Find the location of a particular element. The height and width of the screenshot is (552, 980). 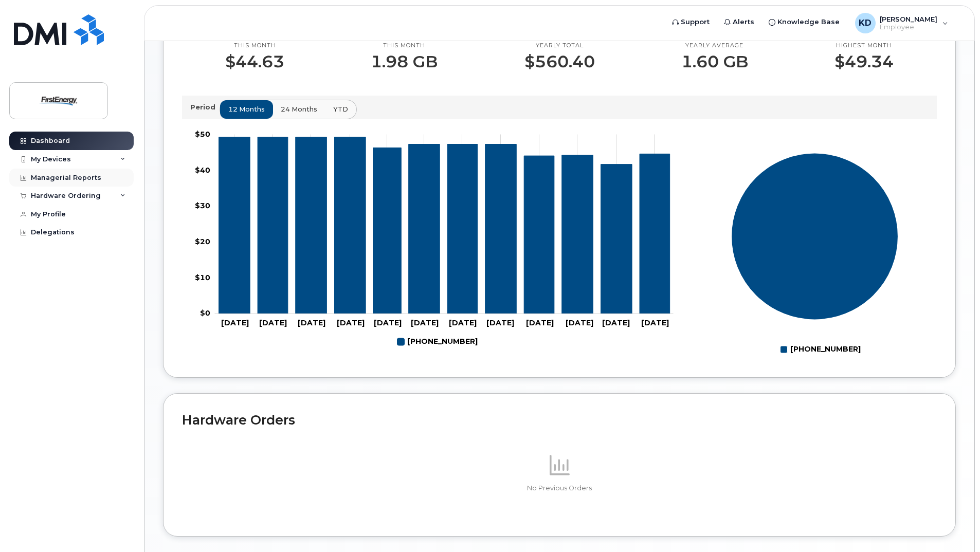

p: $560.40 is located at coordinates (559, 61).